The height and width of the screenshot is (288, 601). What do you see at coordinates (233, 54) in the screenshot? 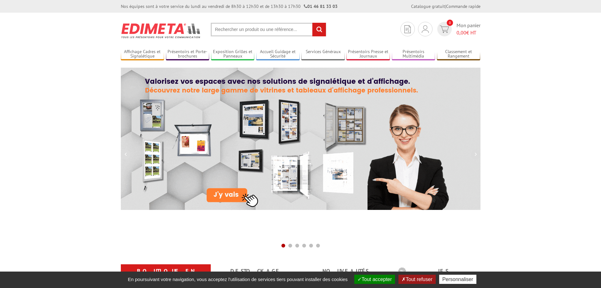
I see `a: Exposition Grilles et Panneaux` at bounding box center [233, 54].